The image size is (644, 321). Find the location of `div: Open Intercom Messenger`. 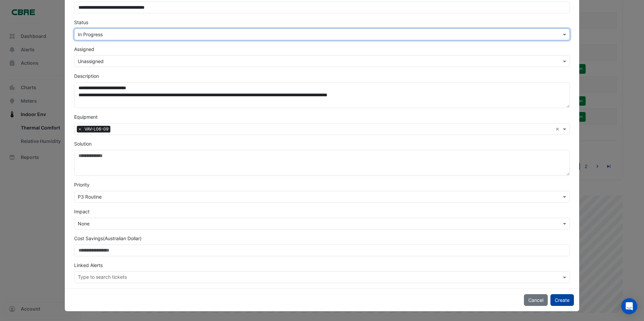

div: Open Intercom Messenger is located at coordinates (629, 306).